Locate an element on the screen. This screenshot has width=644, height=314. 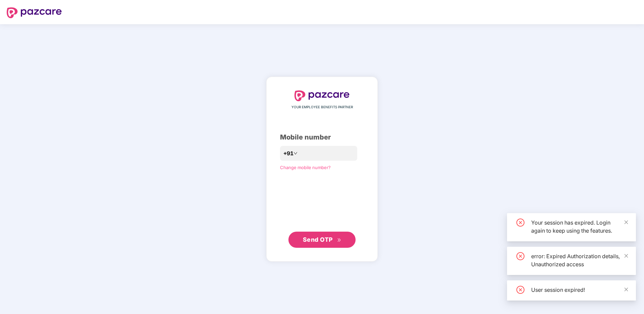
span: Change mobile number? is located at coordinates (305, 167).